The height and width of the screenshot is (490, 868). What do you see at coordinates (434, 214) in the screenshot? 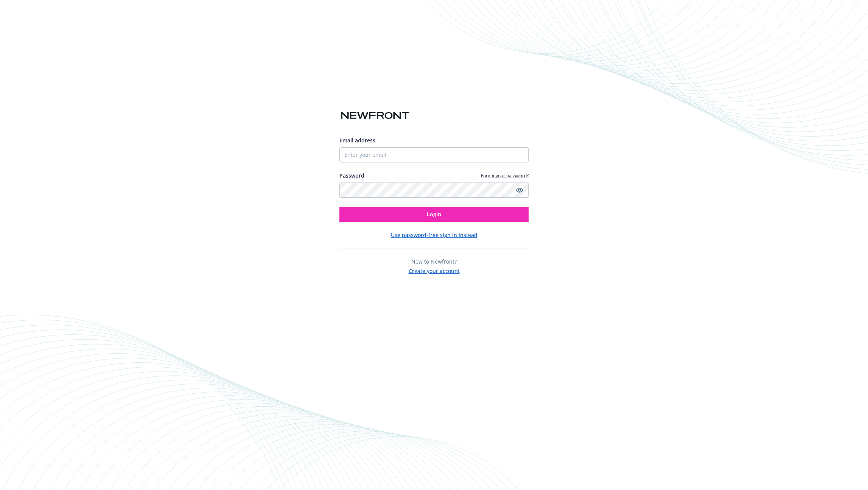
I see `span: Login` at bounding box center [434, 214].